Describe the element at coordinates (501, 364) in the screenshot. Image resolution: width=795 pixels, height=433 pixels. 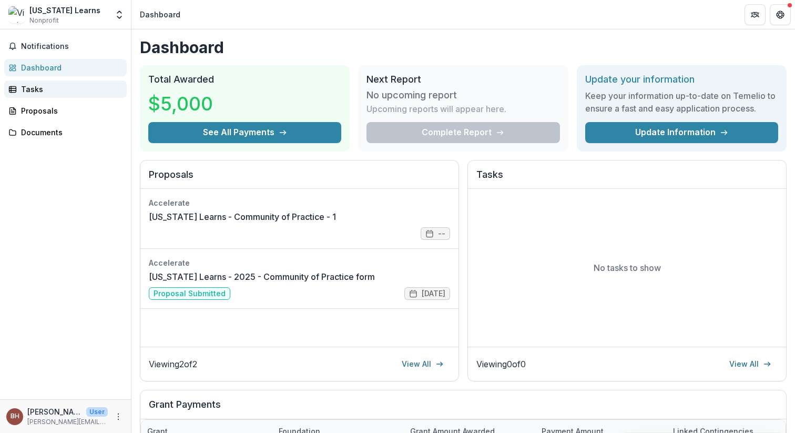
I see `p: Viewing 0 of 0` at that location.